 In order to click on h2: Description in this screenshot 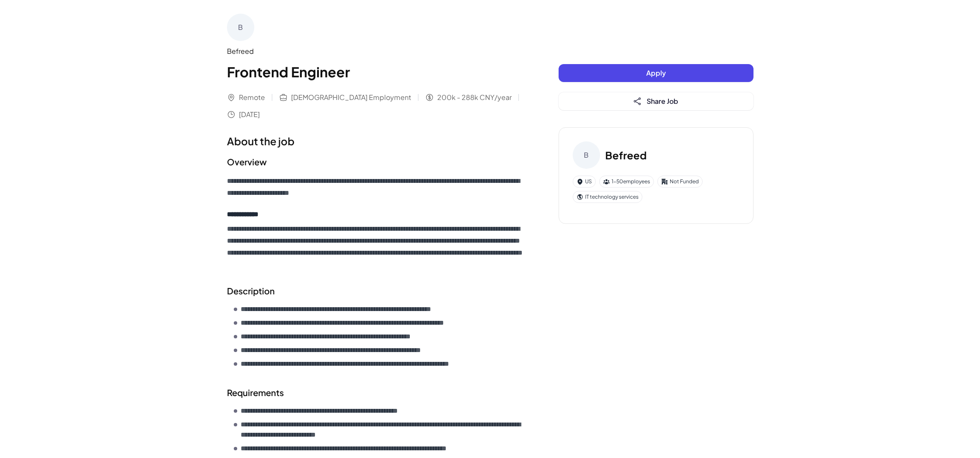, I will do `click(376, 291)`.